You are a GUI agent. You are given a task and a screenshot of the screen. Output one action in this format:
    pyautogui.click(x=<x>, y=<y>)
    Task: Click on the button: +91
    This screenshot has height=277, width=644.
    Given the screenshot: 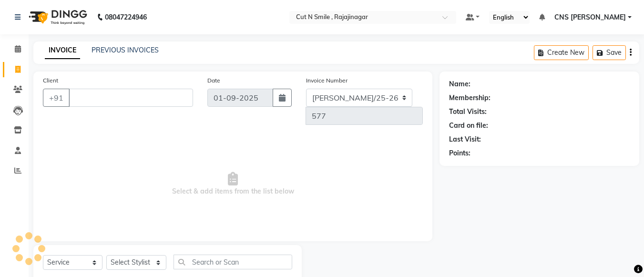 What is the action you would take?
    pyautogui.click(x=56, y=98)
    